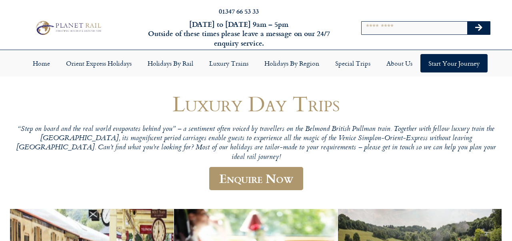  What do you see at coordinates (256, 178) in the screenshot?
I see `a: Enquire Now` at bounding box center [256, 178].